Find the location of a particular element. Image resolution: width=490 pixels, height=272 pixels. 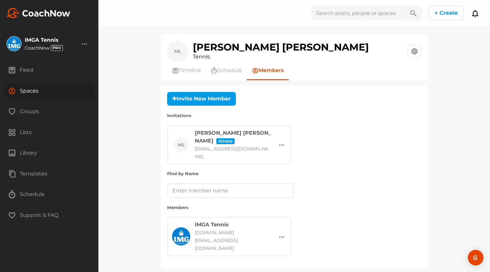

div: Tennis is located at coordinates (281, 57).